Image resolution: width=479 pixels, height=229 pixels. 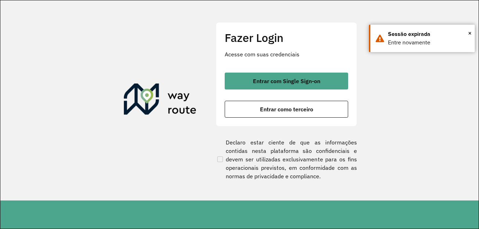 I want to click on h2: Fazer Login, so click(x=287, y=38).